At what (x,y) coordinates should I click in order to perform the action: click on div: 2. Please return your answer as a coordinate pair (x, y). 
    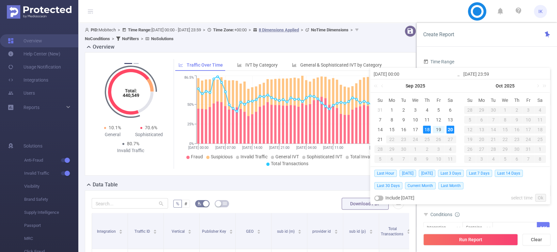
    Looking at the image, I should click on (404, 110).